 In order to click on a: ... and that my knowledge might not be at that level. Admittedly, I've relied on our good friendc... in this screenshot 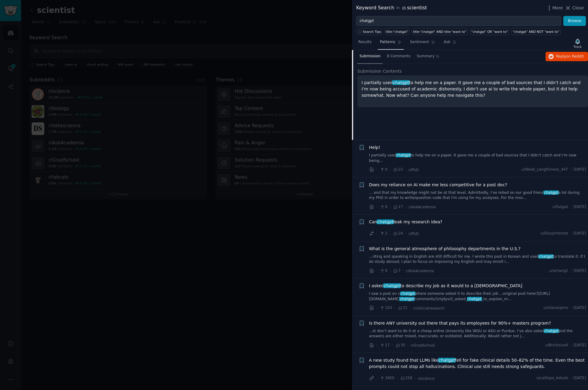, I will do `click(478, 195)`.